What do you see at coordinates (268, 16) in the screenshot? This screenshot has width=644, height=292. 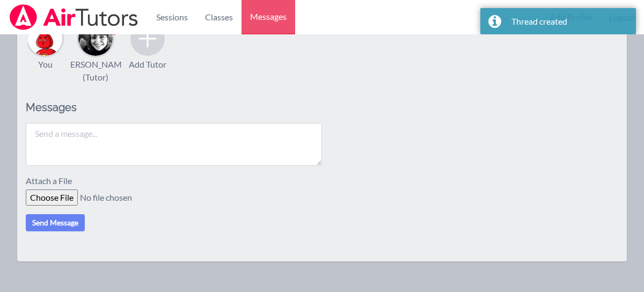 I see `span: Messages` at bounding box center [268, 16].